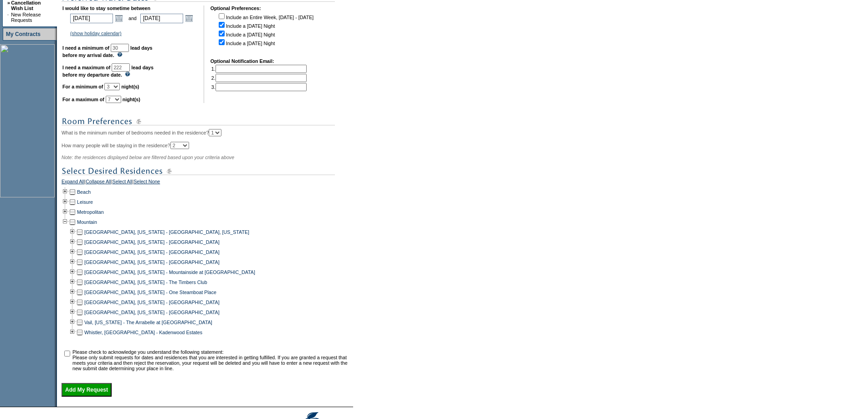  What do you see at coordinates (73, 183) in the screenshot?
I see `a: Expand All` at bounding box center [73, 183].